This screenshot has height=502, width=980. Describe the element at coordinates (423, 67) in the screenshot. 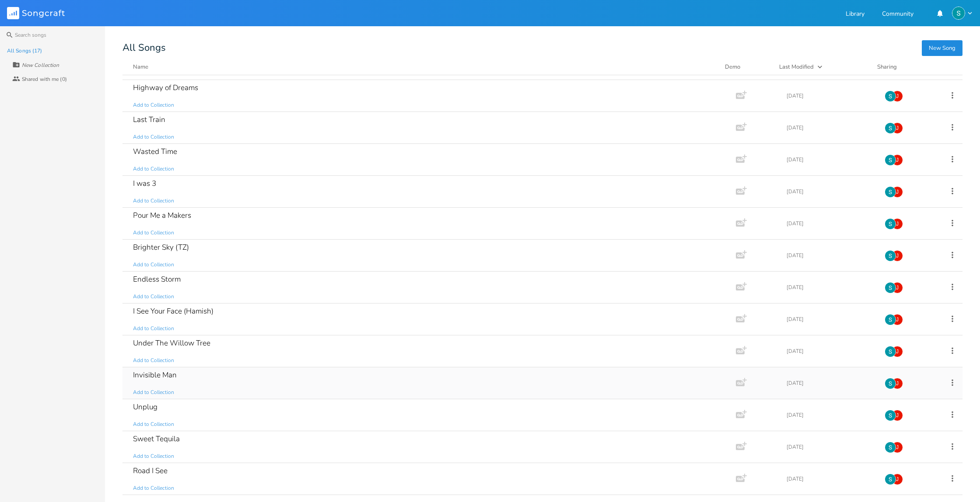

I see `button: Name` at that location.